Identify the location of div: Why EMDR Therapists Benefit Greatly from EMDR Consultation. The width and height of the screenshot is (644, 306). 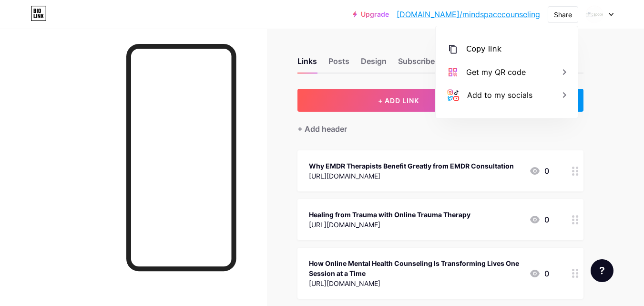
(412, 166).